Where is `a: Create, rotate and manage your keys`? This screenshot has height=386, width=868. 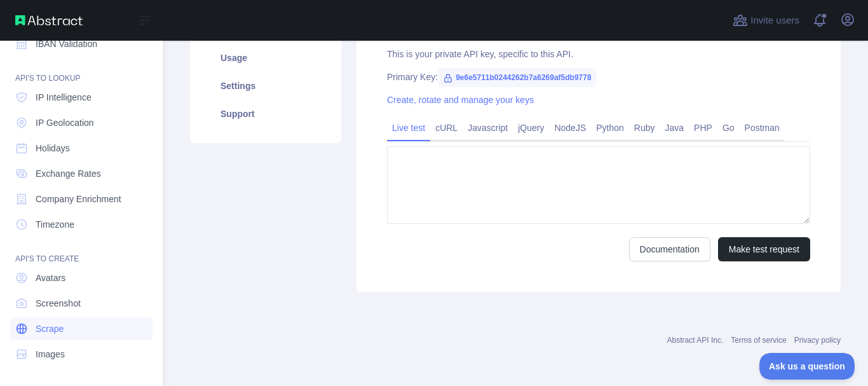
a: Create, rotate and manage your keys is located at coordinates (460, 100).